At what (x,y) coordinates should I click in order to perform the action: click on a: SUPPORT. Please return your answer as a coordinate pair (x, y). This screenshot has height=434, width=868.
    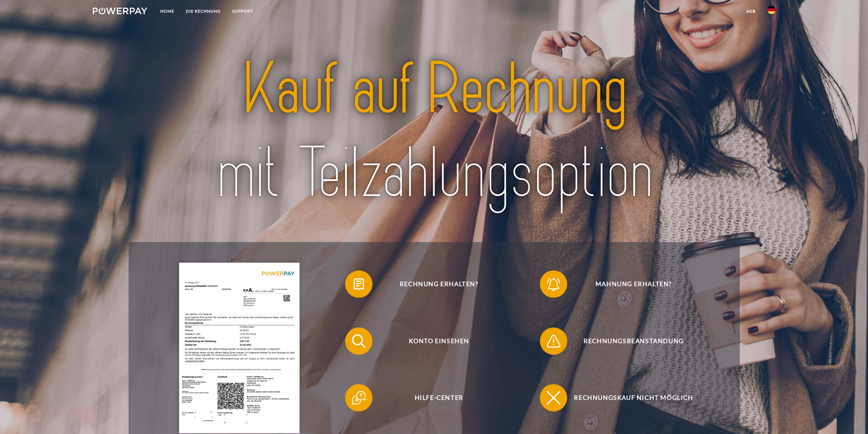
    Looking at the image, I should click on (242, 12).